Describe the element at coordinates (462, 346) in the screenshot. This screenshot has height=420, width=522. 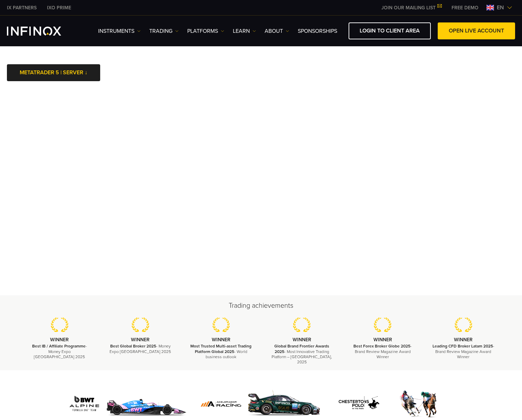
I see `strong: Leading CFD Broker Latam 2025` at that location.